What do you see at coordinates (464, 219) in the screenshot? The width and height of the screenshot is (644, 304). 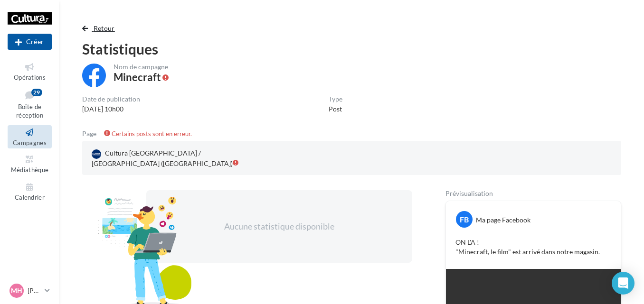 I see `div: FB` at bounding box center [464, 219].